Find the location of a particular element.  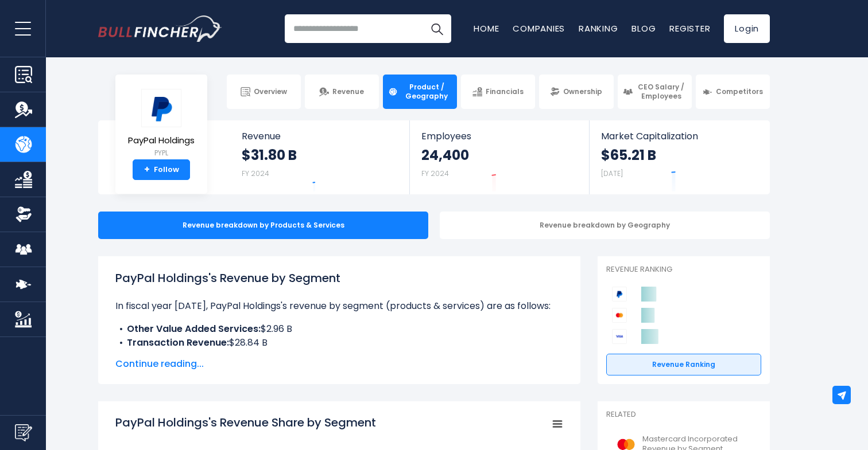

a: Ownership is located at coordinates (576, 92).